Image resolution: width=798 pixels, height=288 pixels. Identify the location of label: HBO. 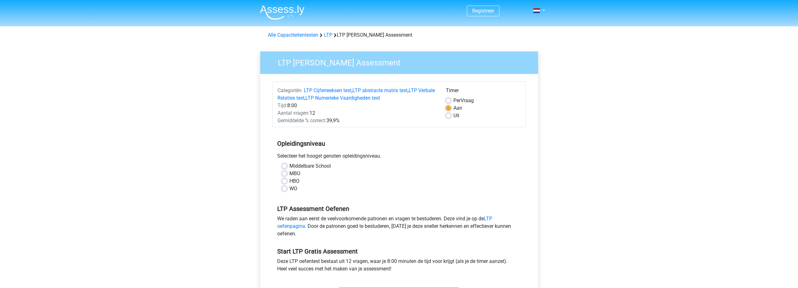
(294, 181).